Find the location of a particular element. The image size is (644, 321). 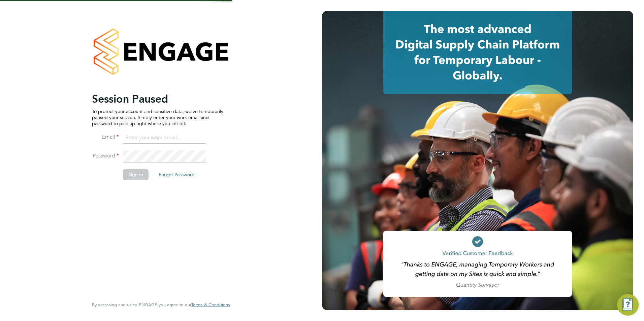

p: To protect your account and sensitive data, we've temporarily paused your session. Simply enter y... is located at coordinates (158, 117).